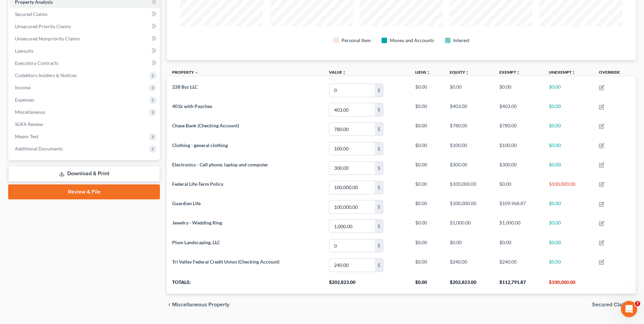 This screenshot has width=644, height=324. Describe the element at coordinates (459, 72) in the screenshot. I see `a: Equityunfold_more` at that location.